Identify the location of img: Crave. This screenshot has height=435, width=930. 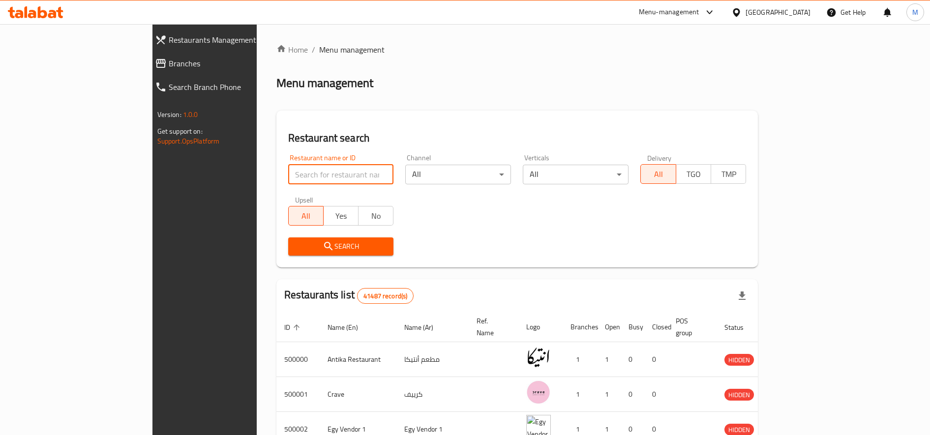
(538, 392).